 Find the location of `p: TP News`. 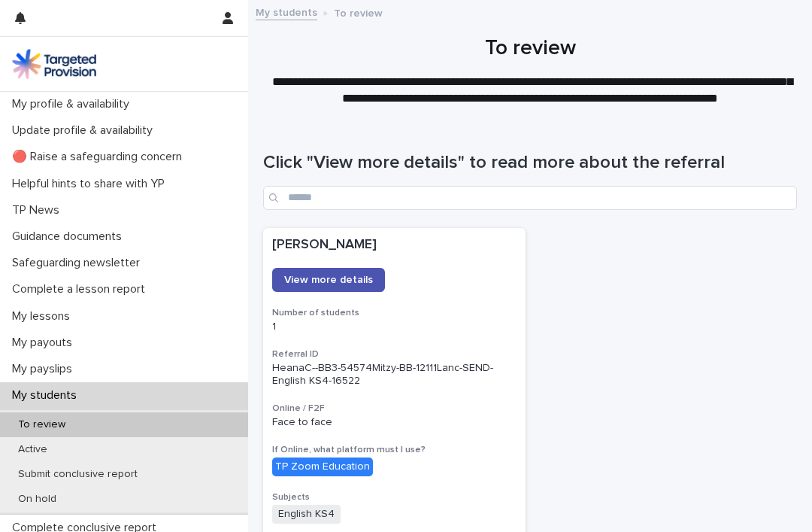

p: TP News is located at coordinates (38, 210).